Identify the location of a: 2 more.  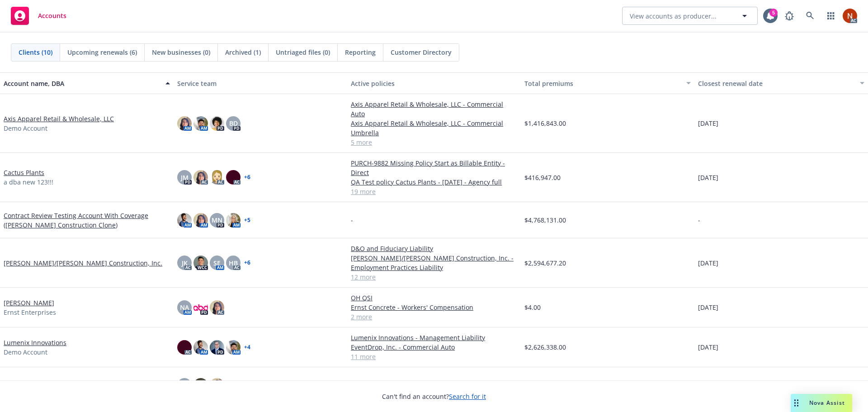
(434, 316).